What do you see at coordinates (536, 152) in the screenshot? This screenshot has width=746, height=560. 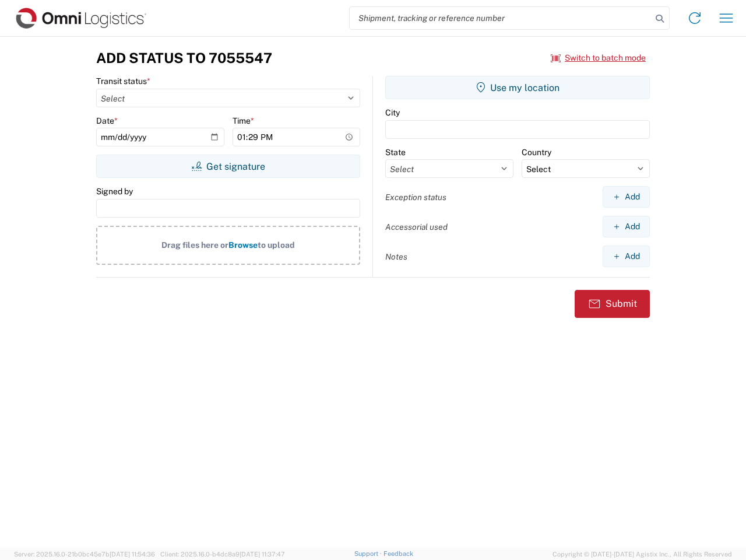 I see `label: Country` at bounding box center [536, 152].